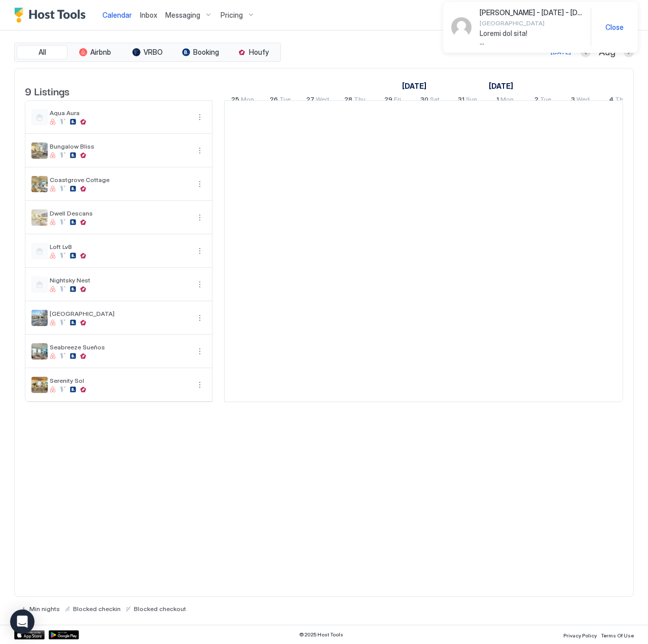 This screenshot has width=648, height=644. I want to click on span: 27, so click(311, 101).